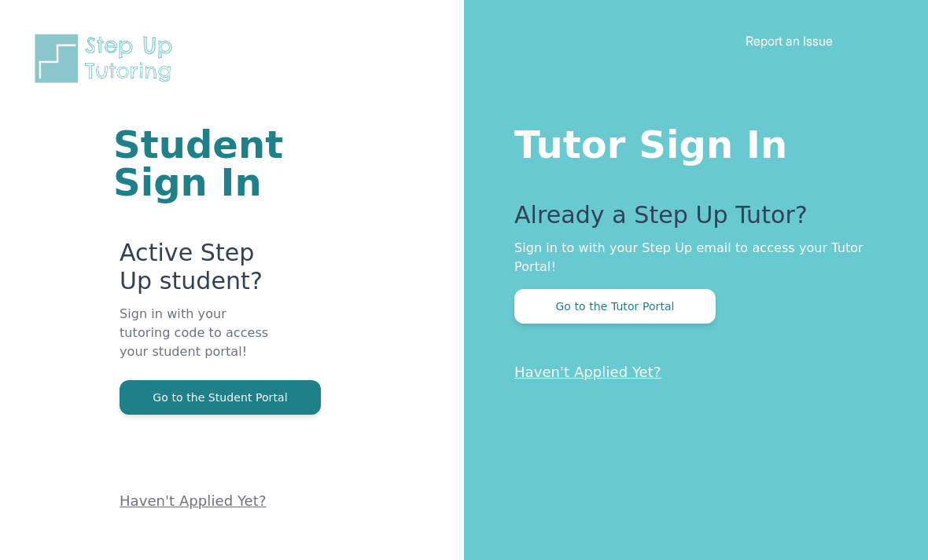 The height and width of the screenshot is (560, 928). I want to click on img: Step Up Tutoring horizontal logo, so click(107, 58).